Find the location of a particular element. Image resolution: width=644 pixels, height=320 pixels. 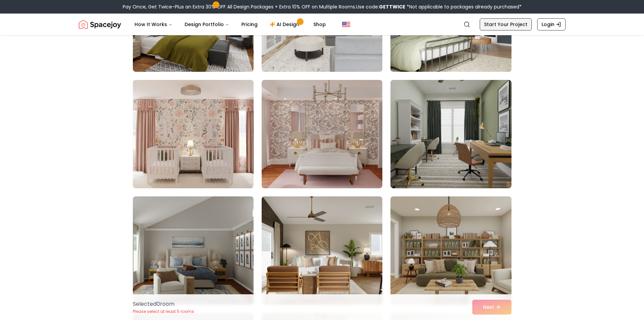

img: Room room-21 is located at coordinates (450, 134).